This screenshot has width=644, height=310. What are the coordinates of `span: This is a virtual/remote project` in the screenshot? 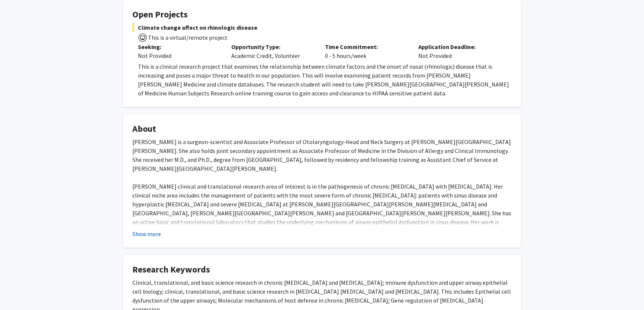 It's located at (188, 38).